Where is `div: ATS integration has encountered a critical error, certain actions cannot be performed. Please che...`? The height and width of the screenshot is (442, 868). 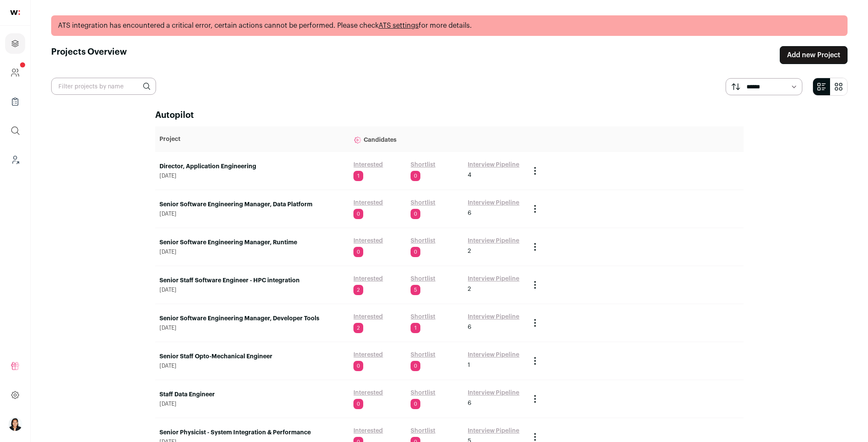
div: ATS integration has encountered a critical error, certain actions cannot be performed. Please che... is located at coordinates (450, 26).